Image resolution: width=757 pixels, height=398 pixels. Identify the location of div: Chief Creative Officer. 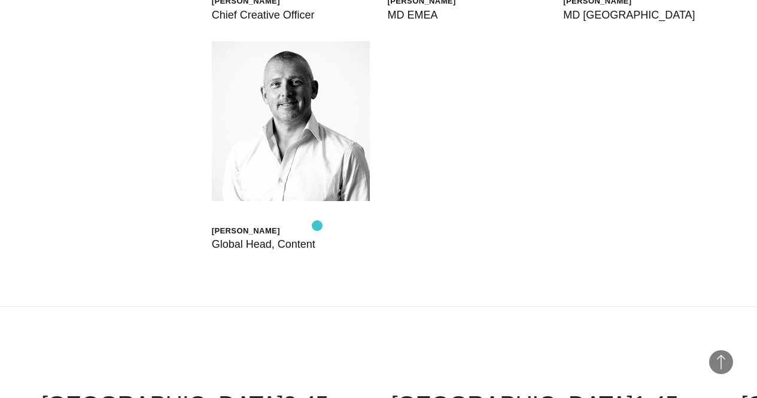
(263, 15).